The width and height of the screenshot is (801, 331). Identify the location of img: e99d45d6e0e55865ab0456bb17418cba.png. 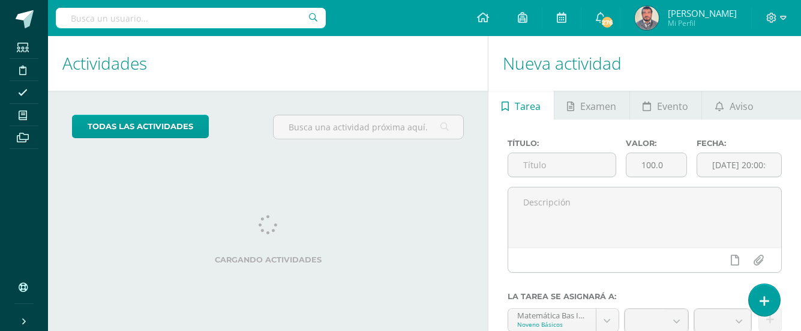
(647, 18).